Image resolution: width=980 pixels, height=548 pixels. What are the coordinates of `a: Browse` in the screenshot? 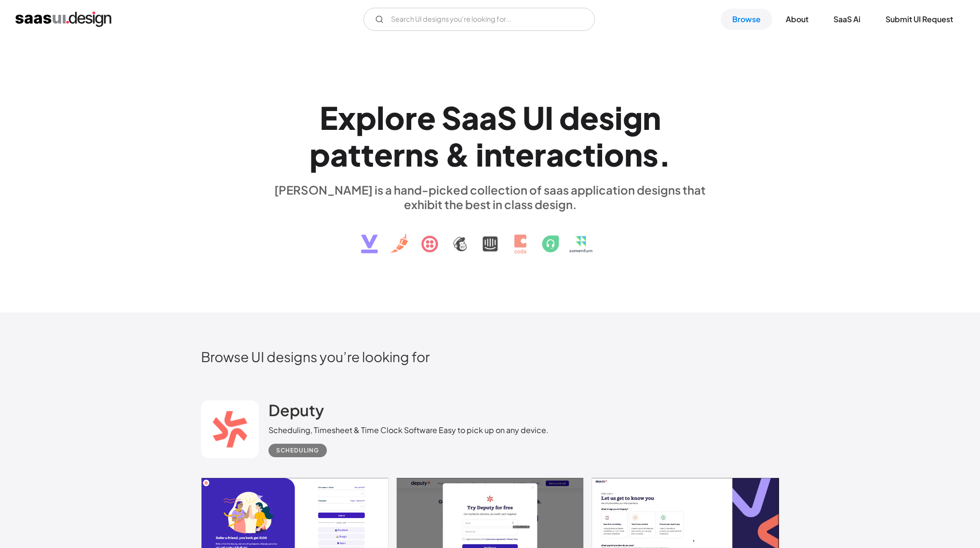 It's located at (746, 19).